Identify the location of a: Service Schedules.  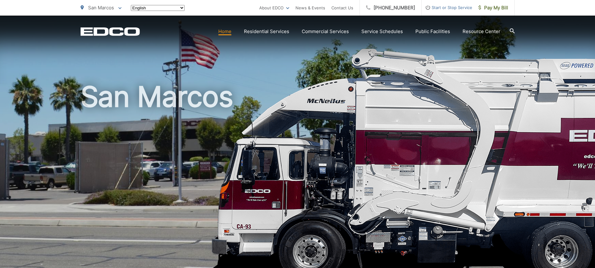
(382, 32).